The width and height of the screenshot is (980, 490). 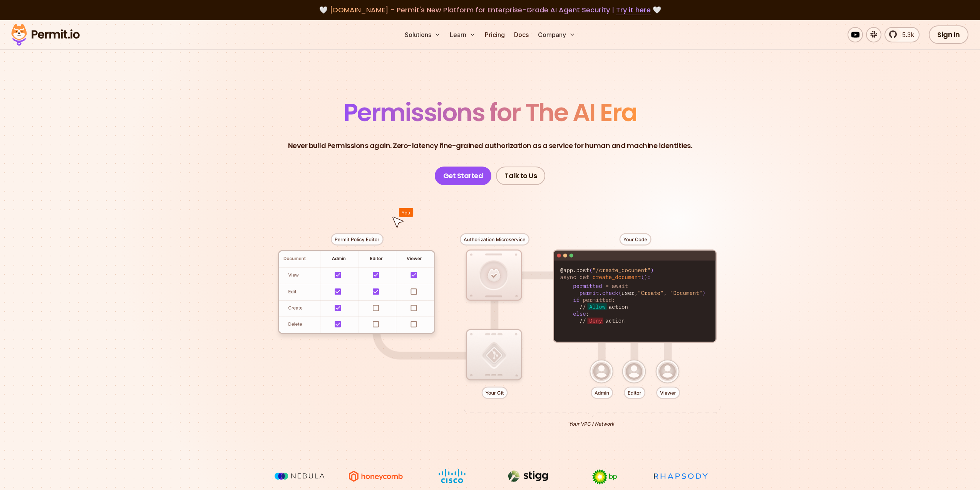 I want to click on a: Docs, so click(x=521, y=35).